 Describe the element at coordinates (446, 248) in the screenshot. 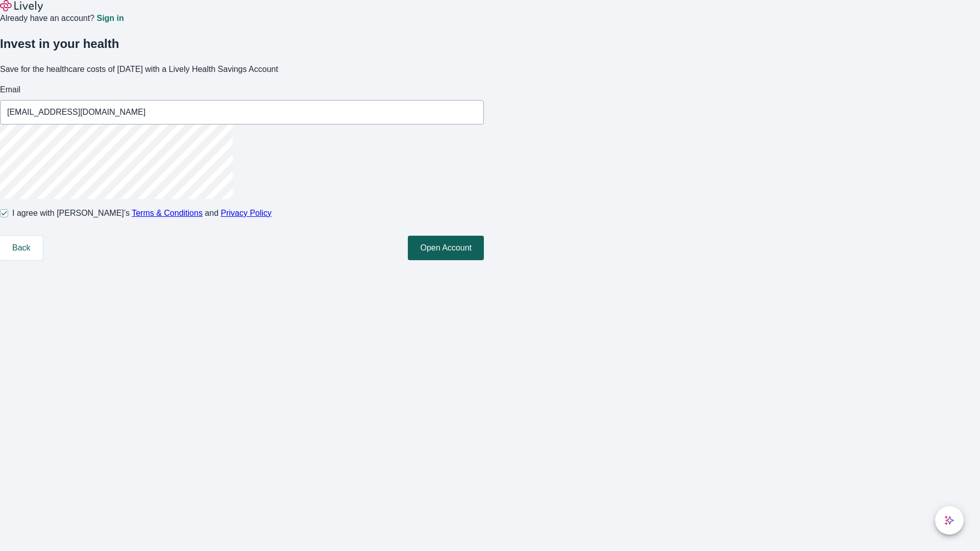

I see `button: Open Account` at that location.